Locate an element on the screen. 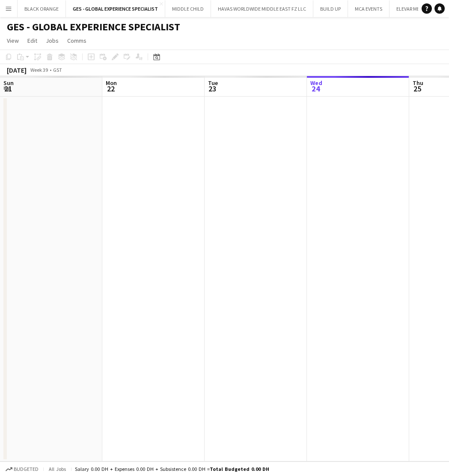 This screenshot has width=449, height=476. span: 25 is located at coordinates (417, 89).